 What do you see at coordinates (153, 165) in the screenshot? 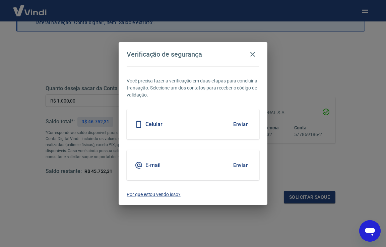
I see `h5: E-mail` at bounding box center [153, 165].